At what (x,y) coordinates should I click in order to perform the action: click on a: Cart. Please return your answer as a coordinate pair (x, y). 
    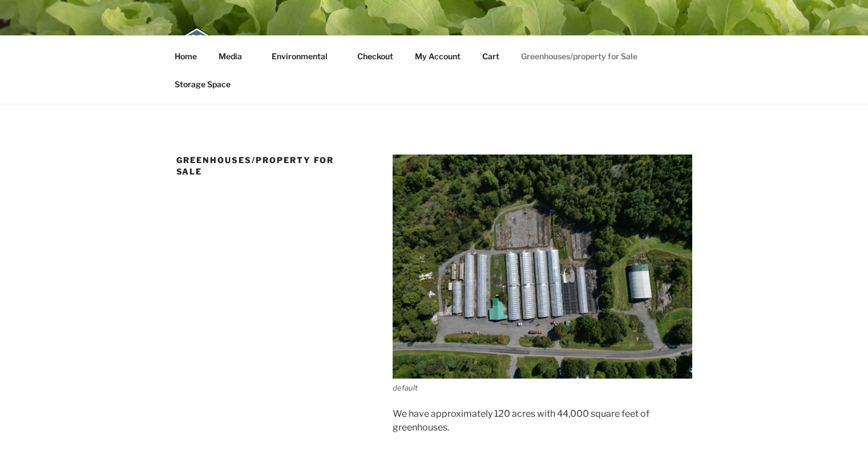
    Looking at the image, I should click on (491, 56).